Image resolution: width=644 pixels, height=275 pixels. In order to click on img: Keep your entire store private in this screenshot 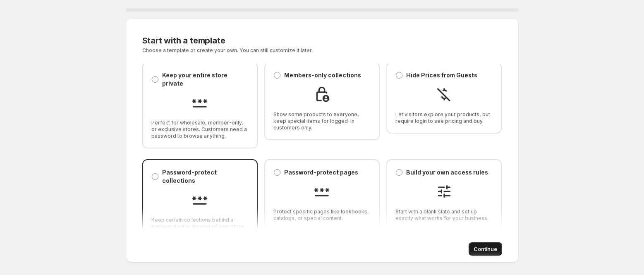, I will do `click(200, 102)`.